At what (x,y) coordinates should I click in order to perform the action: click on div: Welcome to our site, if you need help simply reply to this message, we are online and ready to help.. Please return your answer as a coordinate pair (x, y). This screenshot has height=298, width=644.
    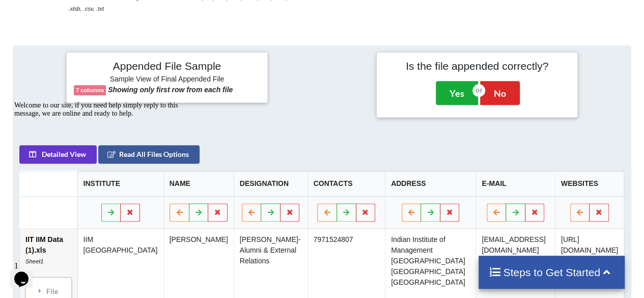
    Looking at the image, I should click on (96, 12).